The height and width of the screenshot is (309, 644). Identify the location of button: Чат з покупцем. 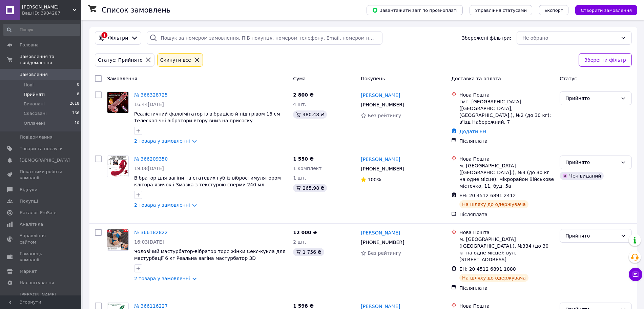
(636, 274).